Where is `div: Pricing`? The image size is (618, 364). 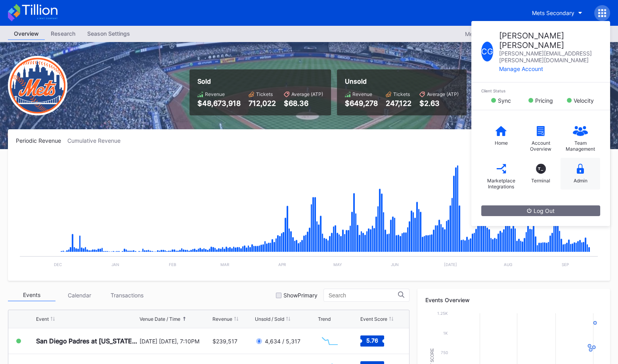 div: Pricing is located at coordinates (544, 100).